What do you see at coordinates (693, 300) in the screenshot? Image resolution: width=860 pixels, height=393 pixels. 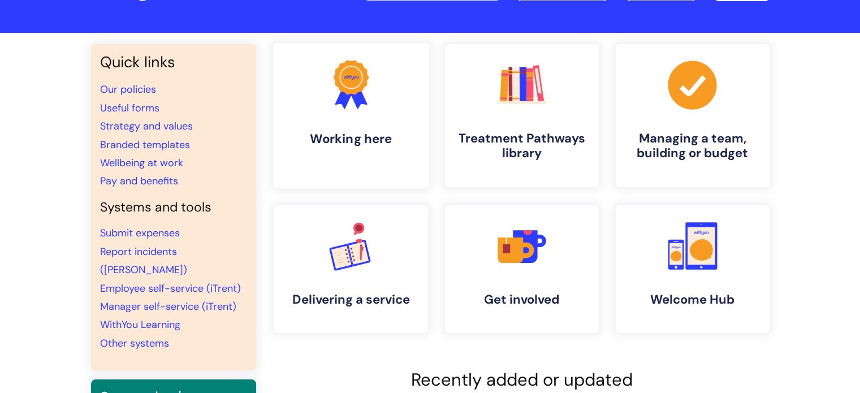 I see `h4: Welcome Hub` at bounding box center [693, 300].